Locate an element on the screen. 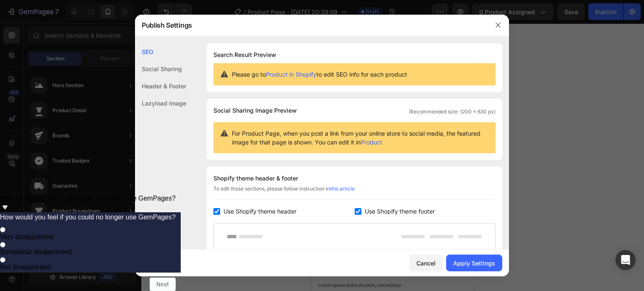 The width and height of the screenshot is (644, 291). div: To edit those sections, please follow instruction in is located at coordinates (354, 192).